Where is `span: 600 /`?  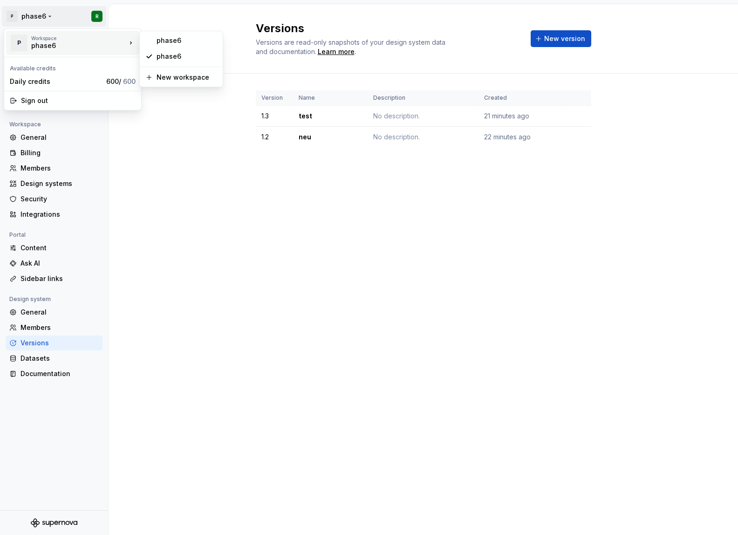
span: 600 / is located at coordinates (121, 81).